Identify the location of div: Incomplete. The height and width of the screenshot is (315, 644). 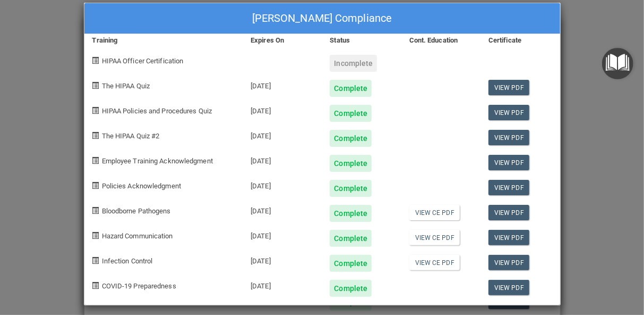
(353, 63).